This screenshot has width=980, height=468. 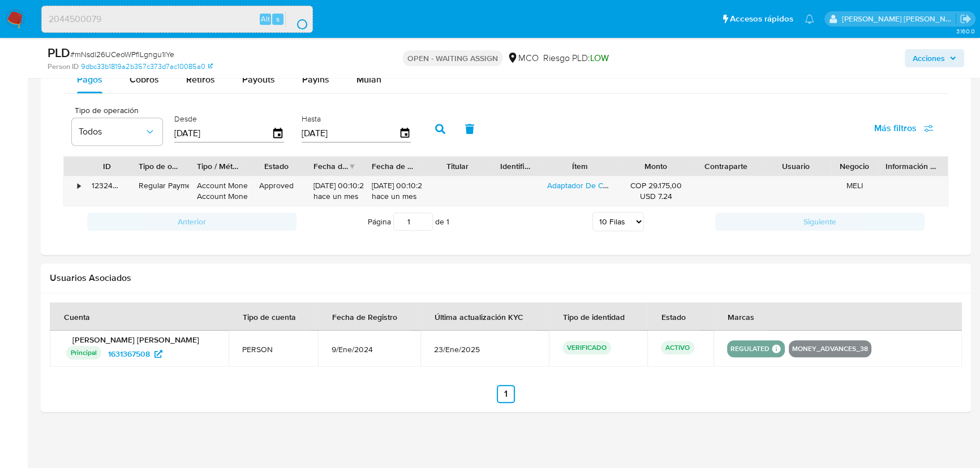 I want to click on b: PLD, so click(x=59, y=52).